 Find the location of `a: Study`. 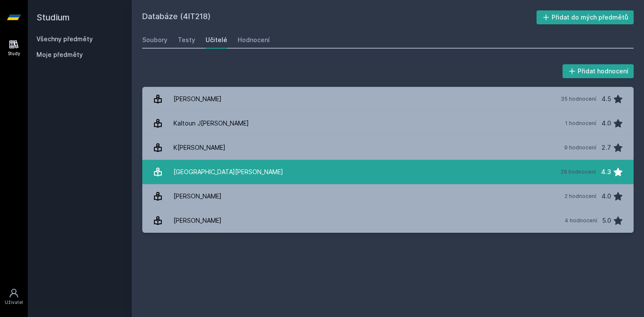

a: Study is located at coordinates (14, 48).